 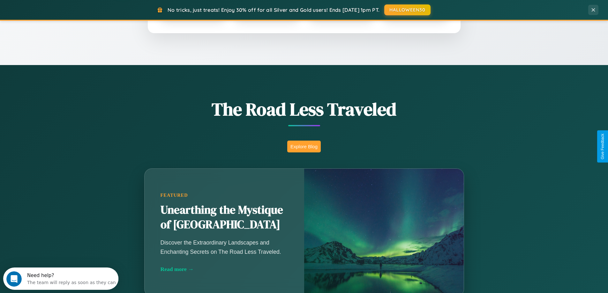 I want to click on button: Explore Blog, so click(x=304, y=146).